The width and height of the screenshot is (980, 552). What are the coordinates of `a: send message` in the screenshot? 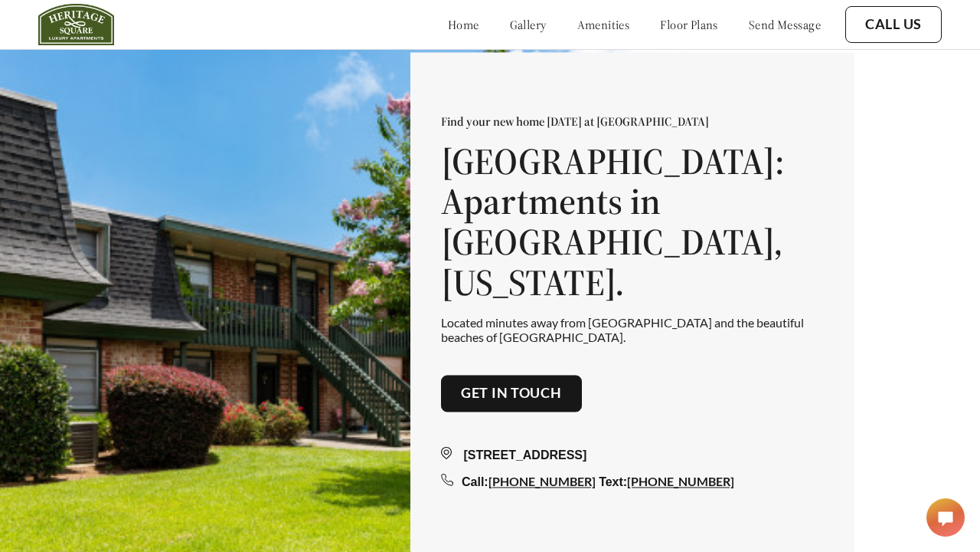 It's located at (785, 25).